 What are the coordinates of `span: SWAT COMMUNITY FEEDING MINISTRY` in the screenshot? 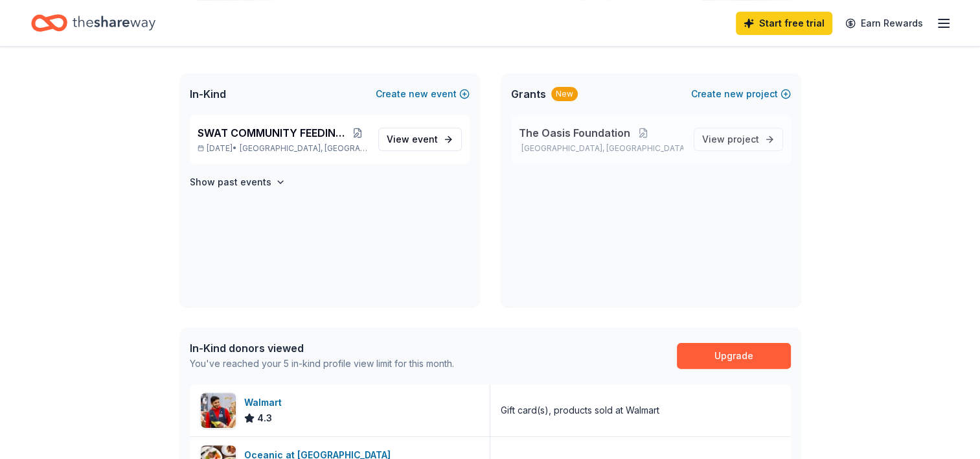 It's located at (272, 133).